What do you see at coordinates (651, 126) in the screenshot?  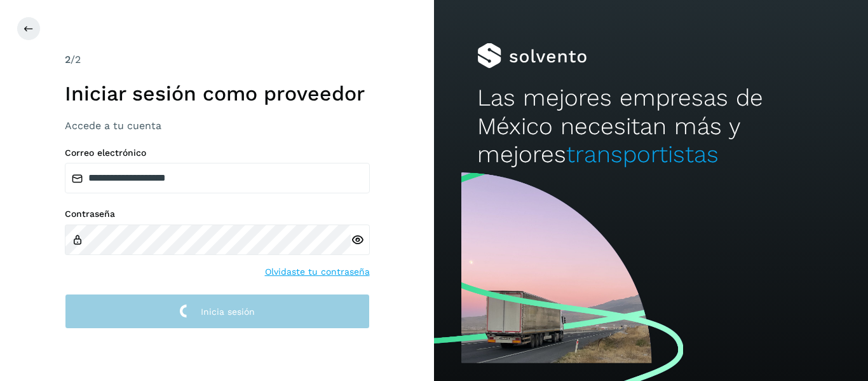 I see `h2: Las mejores empresas de México necesitan más y mejores` at bounding box center [651, 126].